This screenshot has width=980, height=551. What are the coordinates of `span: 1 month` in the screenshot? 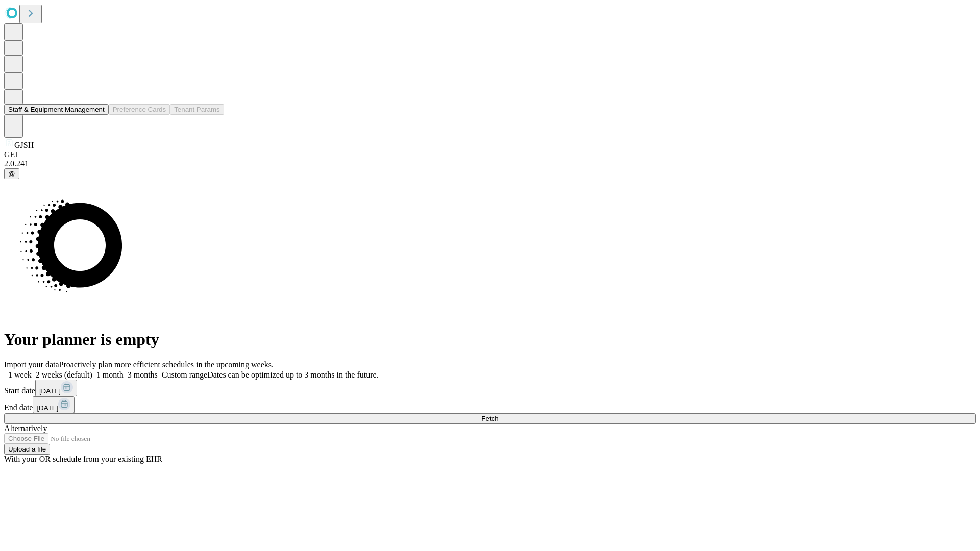 It's located at (110, 375).